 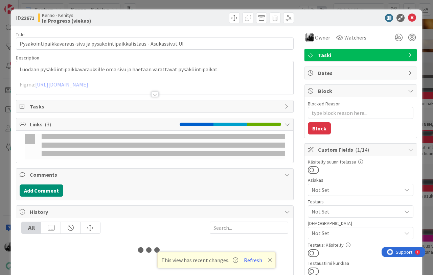 What do you see at coordinates (27, 58) in the screenshot?
I see `span: Description` at bounding box center [27, 58].